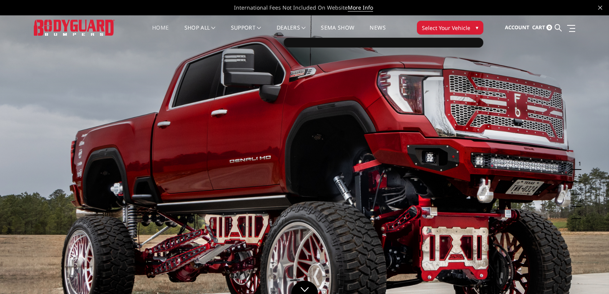 Image resolution: width=609 pixels, height=294 pixels. What do you see at coordinates (246, 32) in the screenshot?
I see `a: Support` at bounding box center [246, 32].